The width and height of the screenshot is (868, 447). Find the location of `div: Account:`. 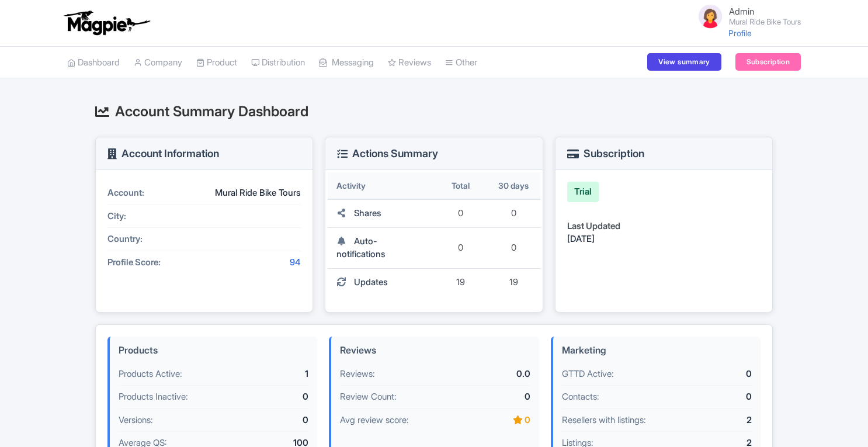

div: Account: is located at coordinates (151, 192).